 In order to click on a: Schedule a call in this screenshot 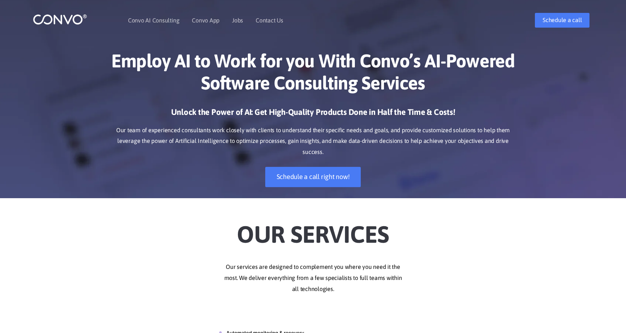, I will do `click(562, 20)`.